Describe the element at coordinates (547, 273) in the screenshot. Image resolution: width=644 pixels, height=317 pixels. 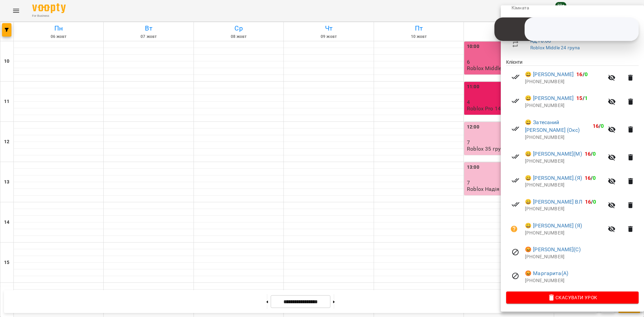
I see `a: 😡 Маргарита(А)` at that location.